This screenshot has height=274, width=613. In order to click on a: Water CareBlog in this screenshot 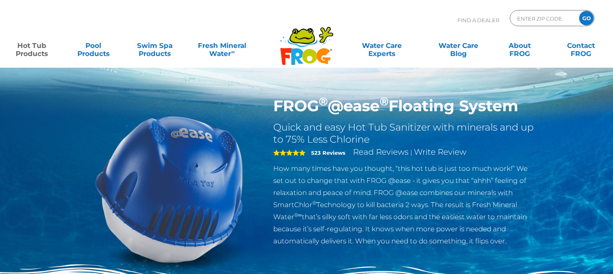, I will do `click(458, 46)`.